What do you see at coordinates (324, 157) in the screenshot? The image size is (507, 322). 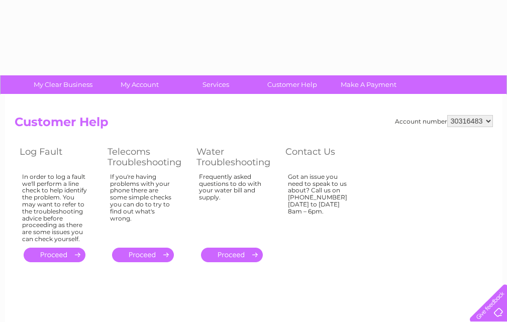 I see `th: Contact Us` at bounding box center [324, 157].